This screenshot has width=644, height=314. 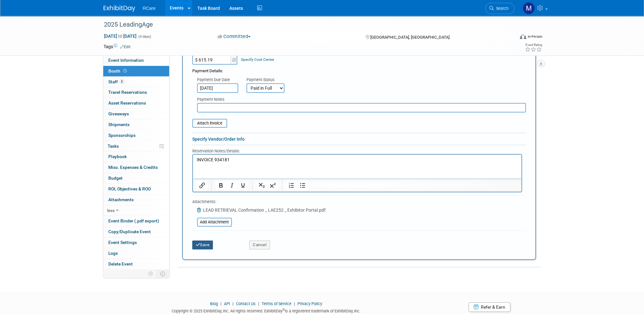 I want to click on span: less, so click(x=111, y=211).